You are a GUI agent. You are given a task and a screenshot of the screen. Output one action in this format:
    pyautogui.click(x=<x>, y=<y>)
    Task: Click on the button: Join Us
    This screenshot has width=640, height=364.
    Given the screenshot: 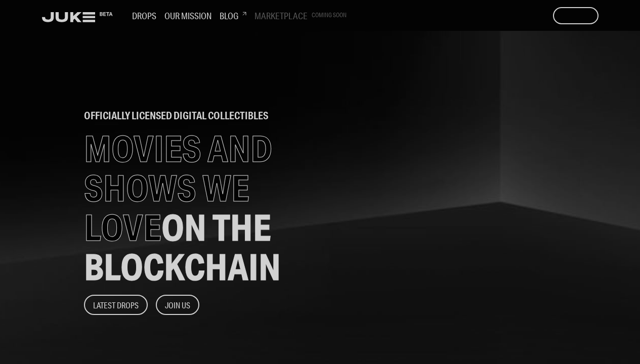 What is the action you would take?
    pyautogui.click(x=178, y=305)
    